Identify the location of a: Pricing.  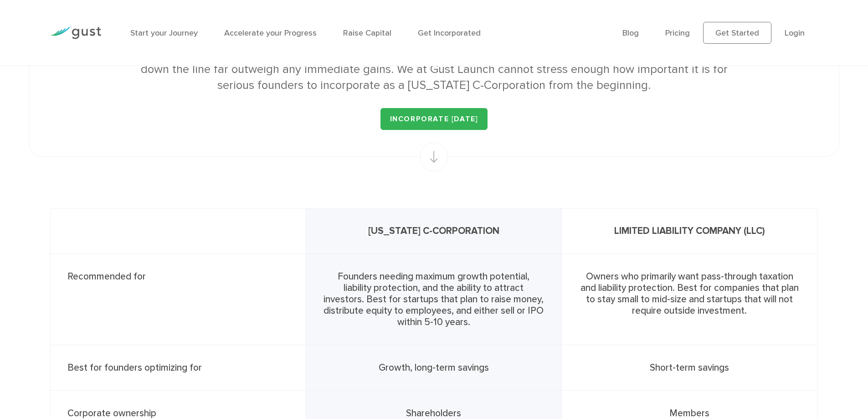
(678, 33).